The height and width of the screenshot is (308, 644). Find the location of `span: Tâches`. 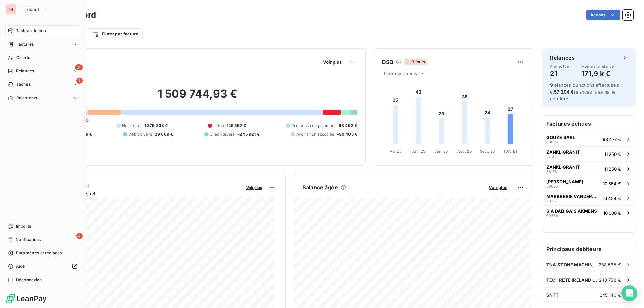

span: Tâches is located at coordinates (23, 84).